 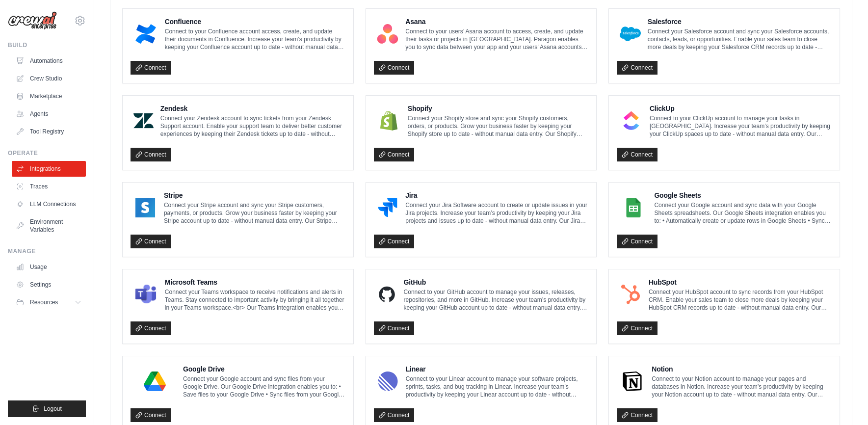 What do you see at coordinates (255, 40) in the screenshot?
I see `p: Connect to your Confluence account access, create, and update their documents in Confluence. Incr...` at bounding box center [255, 40].